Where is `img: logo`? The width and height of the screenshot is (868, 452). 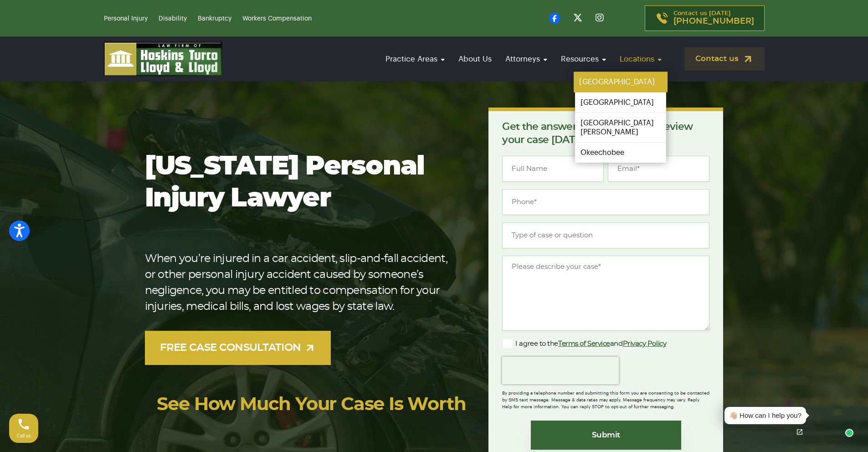
img: logo is located at coordinates (163, 59).